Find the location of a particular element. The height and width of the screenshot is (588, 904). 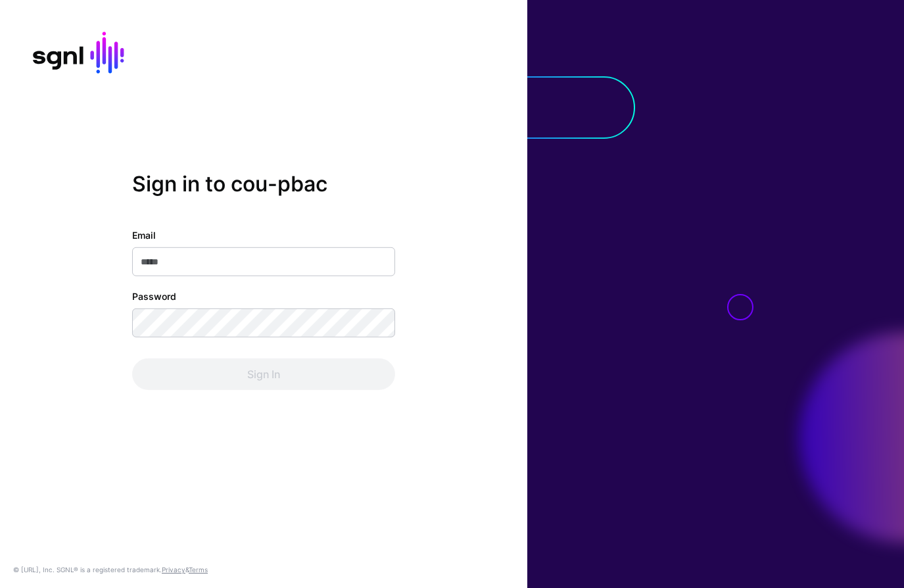

h2: Sign in to cou-pbac is located at coordinates (264, 184).